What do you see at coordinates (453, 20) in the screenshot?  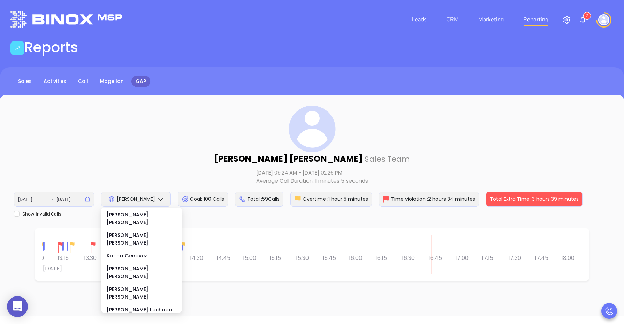 I see `a: CRM` at bounding box center [453, 20].